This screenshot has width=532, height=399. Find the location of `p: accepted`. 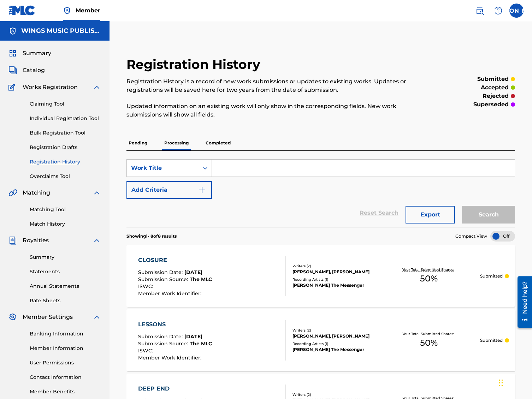

p: accepted is located at coordinates (494, 88).